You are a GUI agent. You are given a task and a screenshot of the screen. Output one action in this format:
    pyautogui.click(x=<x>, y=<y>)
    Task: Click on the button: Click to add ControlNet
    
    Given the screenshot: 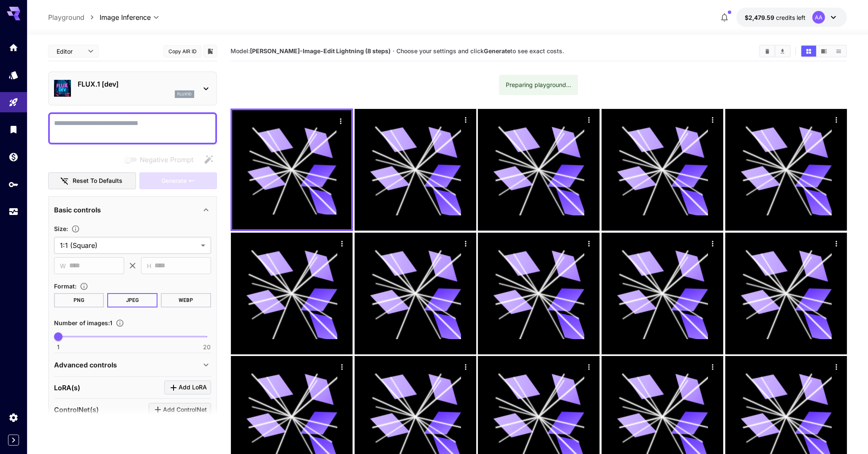 What is the action you would take?
    pyautogui.click(x=180, y=410)
    